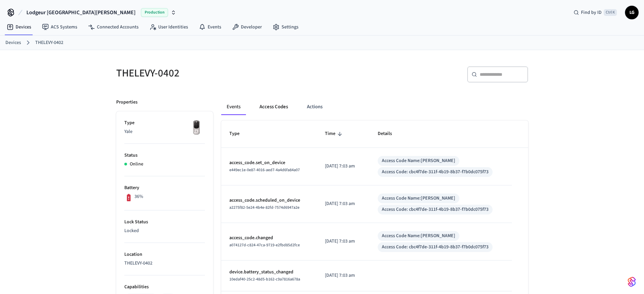 The image size is (644, 294). I want to click on p: Location, so click(165, 254).